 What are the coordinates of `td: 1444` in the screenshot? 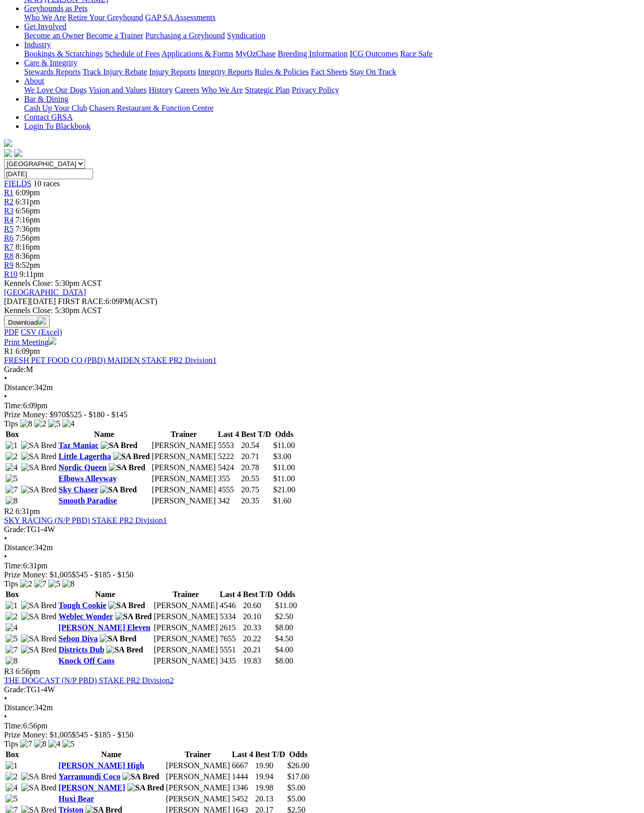 It's located at (242, 777).